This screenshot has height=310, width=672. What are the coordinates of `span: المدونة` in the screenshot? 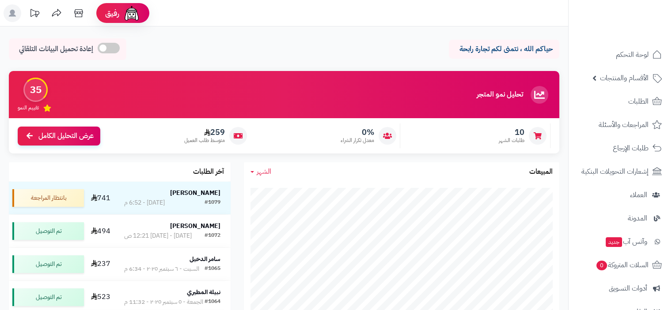 It's located at (637, 219).